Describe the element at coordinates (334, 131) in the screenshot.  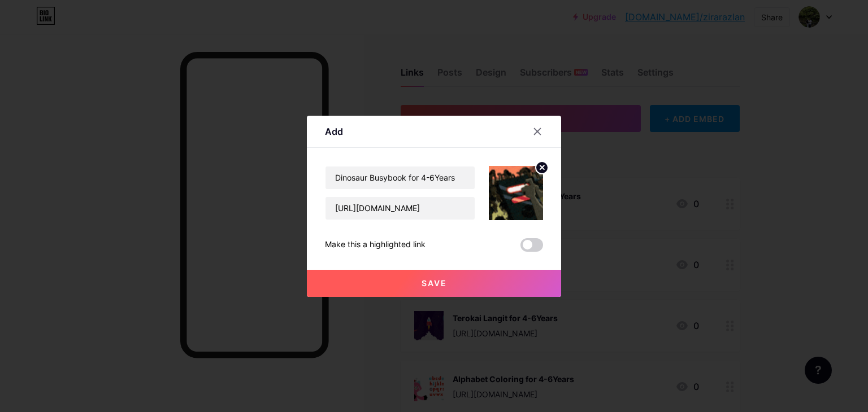
I see `div: Add` at that location.